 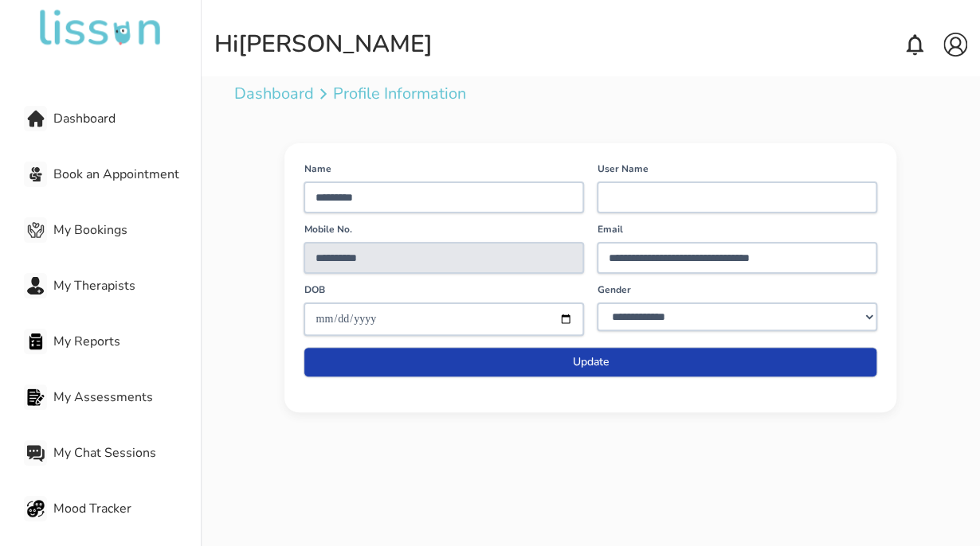 I want to click on button: Update, so click(x=591, y=362).